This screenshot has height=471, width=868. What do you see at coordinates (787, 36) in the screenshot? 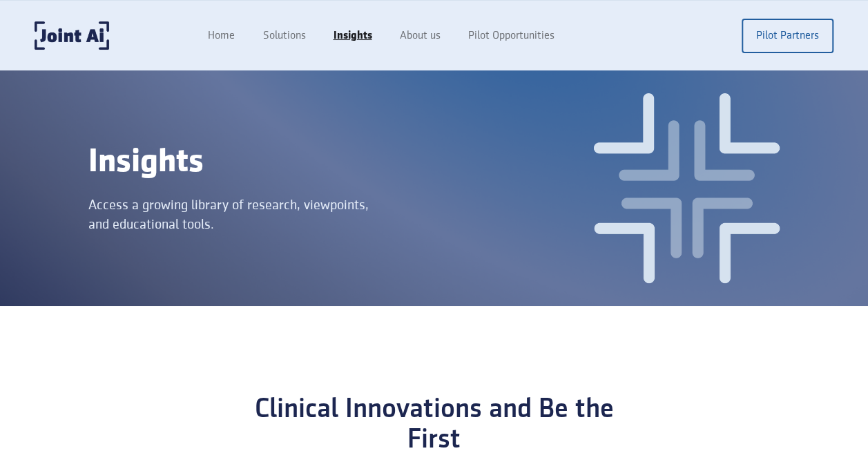
I see `a: Pilot Partners` at bounding box center [787, 36].